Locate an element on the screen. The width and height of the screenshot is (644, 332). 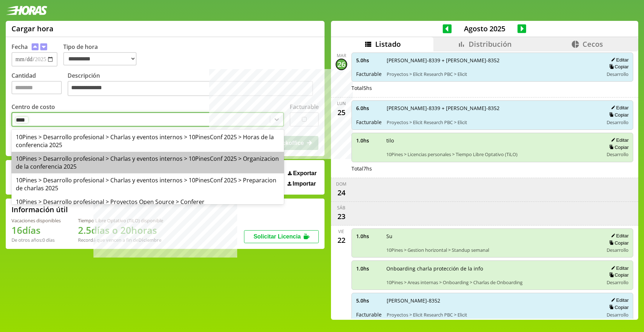
span: Solicitar Licencia is located at coordinates (277, 236).